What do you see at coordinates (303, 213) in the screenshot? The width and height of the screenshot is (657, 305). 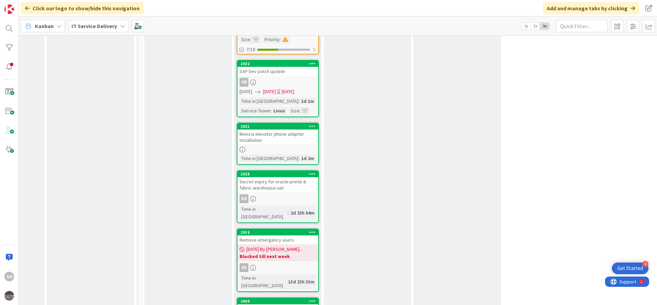 I see `div: 2d 23h 54m` at bounding box center [303, 213].